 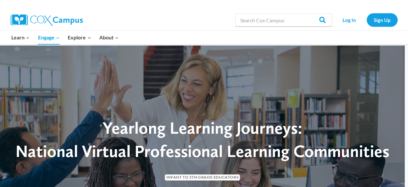 I want to click on a: Log In, so click(x=349, y=20).